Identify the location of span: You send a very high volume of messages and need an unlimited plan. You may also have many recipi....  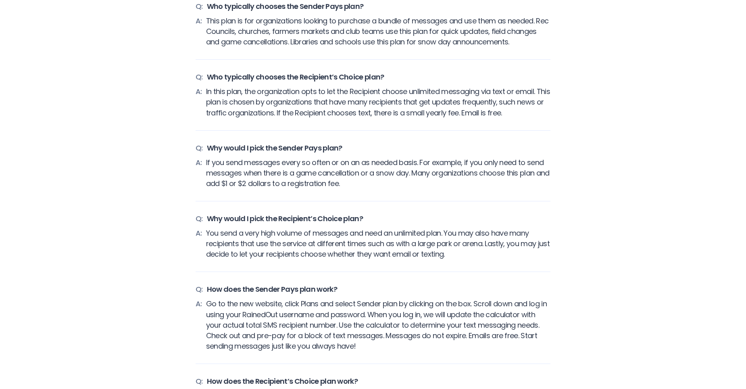
(378, 244).